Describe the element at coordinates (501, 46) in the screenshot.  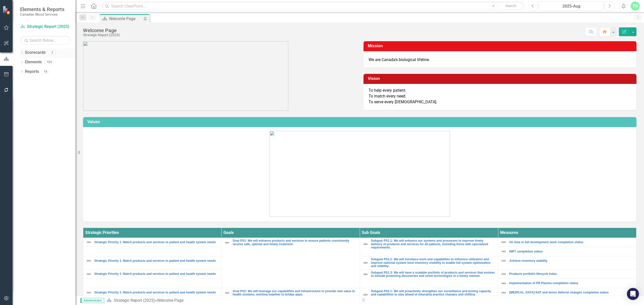
I see `h3: Mission` at that location.